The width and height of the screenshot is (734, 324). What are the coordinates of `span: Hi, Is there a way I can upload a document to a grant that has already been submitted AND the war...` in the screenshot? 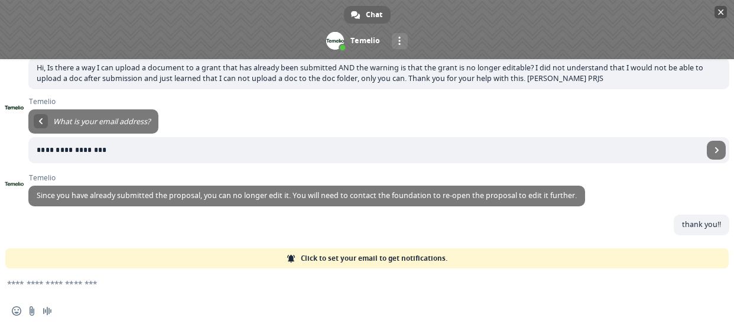 It's located at (370, 73).